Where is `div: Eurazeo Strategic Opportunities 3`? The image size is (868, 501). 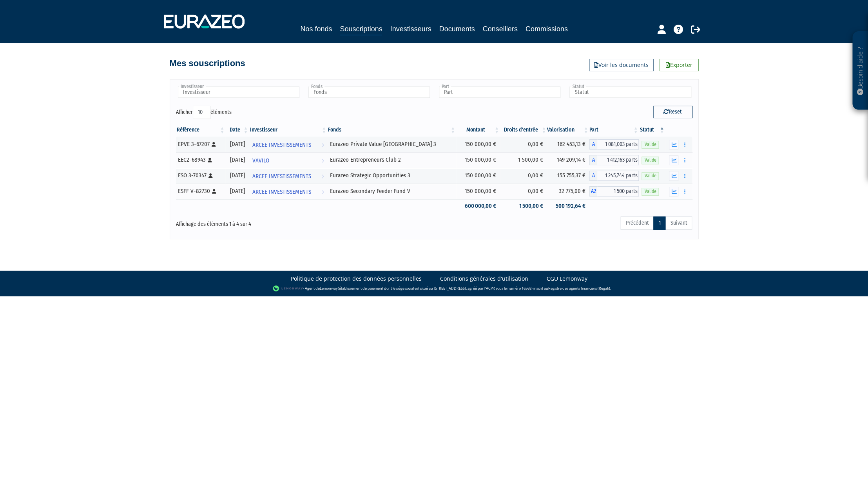
div: Eurazeo Strategic Opportunities 3 is located at coordinates (392, 175).